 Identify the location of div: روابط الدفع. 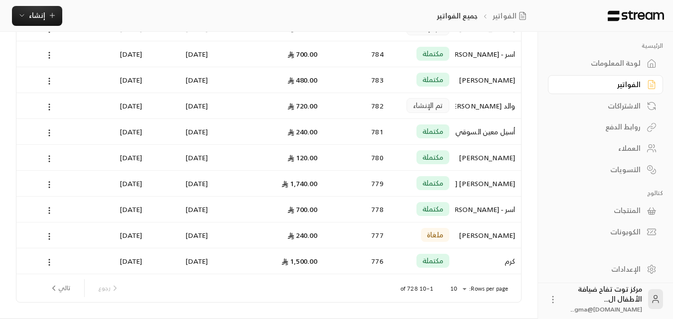
(600, 127).